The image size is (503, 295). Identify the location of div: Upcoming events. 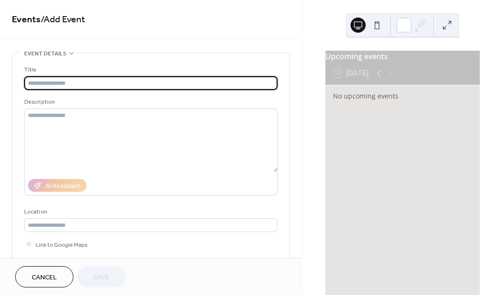
(403, 56).